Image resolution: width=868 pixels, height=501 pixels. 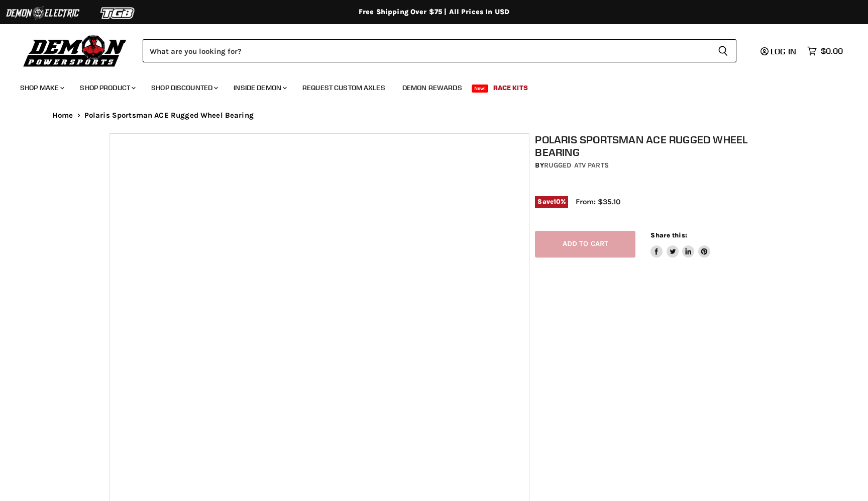 I want to click on img: Demon Electric Logo 2, so click(x=43, y=13).